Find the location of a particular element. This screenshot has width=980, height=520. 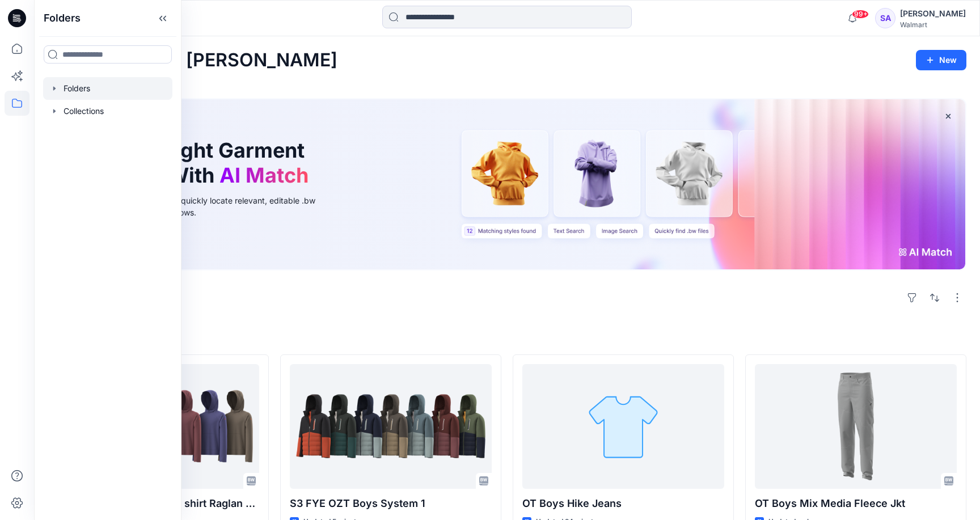

p: S3 FYE OZT Boys System 1 is located at coordinates (391, 504).